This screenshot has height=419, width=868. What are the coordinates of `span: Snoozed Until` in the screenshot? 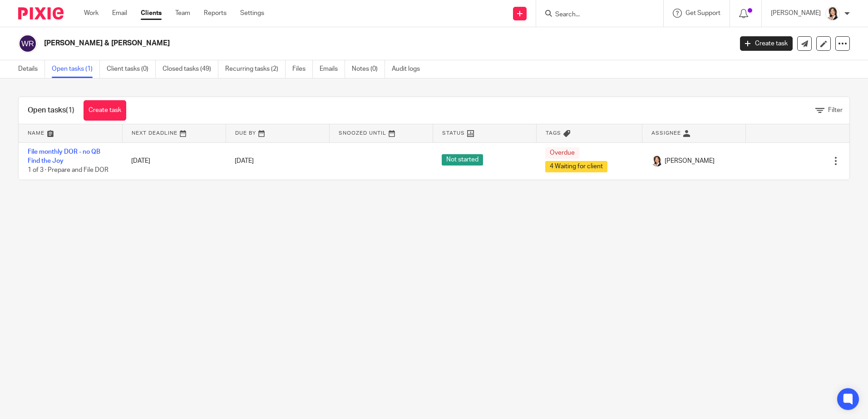 It's located at (363, 133).